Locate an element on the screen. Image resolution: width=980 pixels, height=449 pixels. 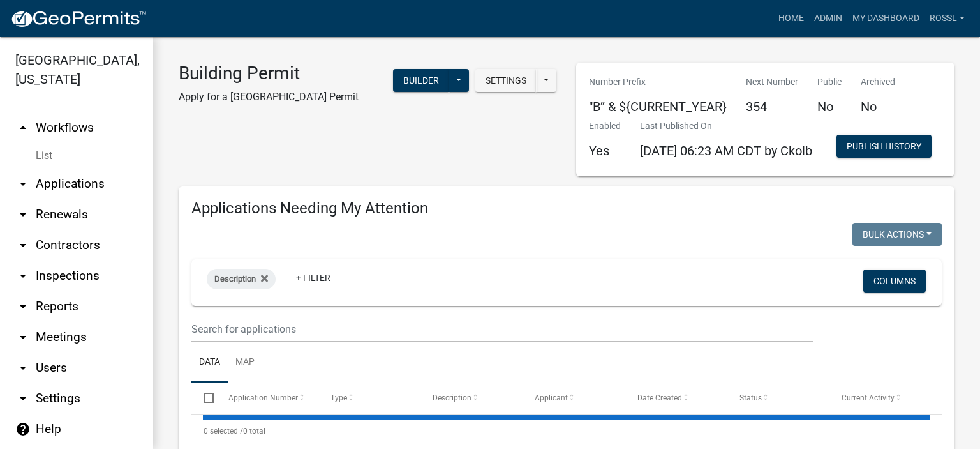
p: Number Prefix is located at coordinates (658, 82).